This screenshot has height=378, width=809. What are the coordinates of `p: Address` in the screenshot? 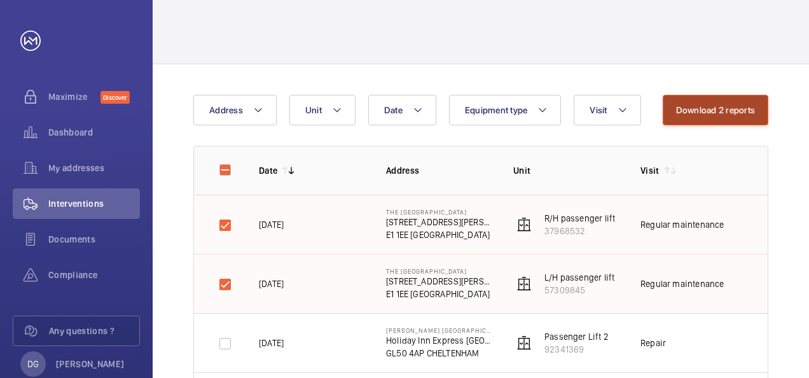 It's located at (439, 170).